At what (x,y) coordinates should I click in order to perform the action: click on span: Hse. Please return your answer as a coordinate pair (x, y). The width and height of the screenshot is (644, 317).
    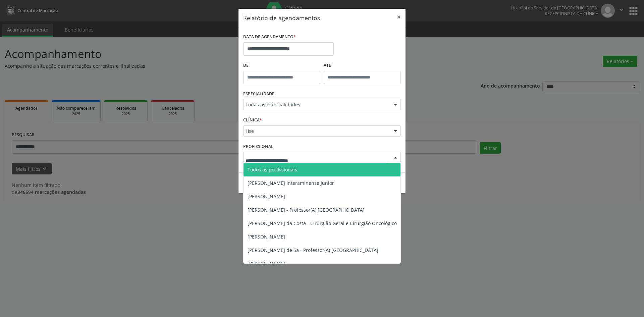
    Looking at the image, I should click on (316, 131).